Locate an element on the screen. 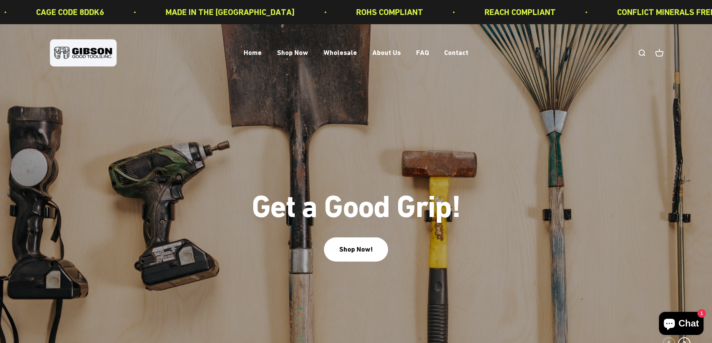 The width and height of the screenshot is (712, 343). a: FAQ is located at coordinates (422, 53).